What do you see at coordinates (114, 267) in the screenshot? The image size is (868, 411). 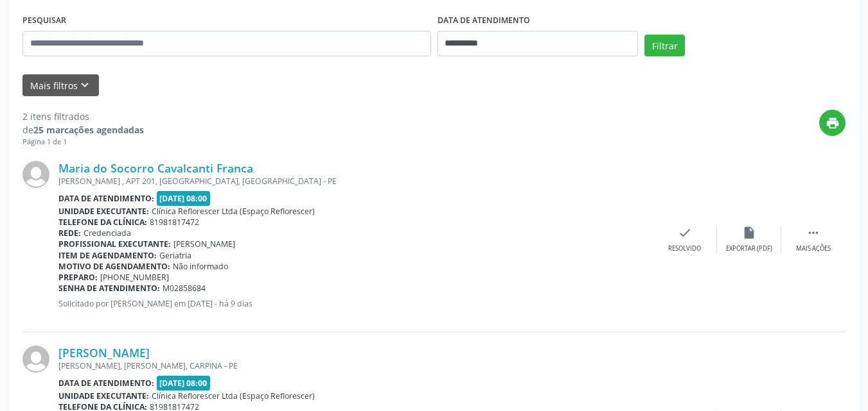 I see `b: Motivo de agendamento:` at bounding box center [114, 267].